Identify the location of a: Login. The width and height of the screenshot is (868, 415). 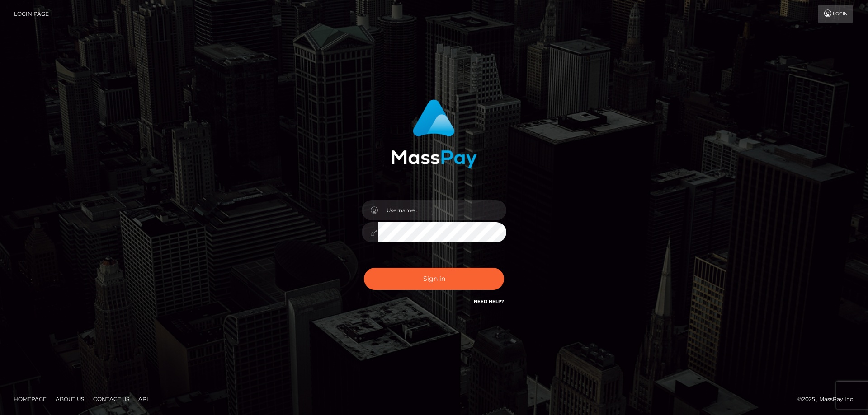
(835, 14).